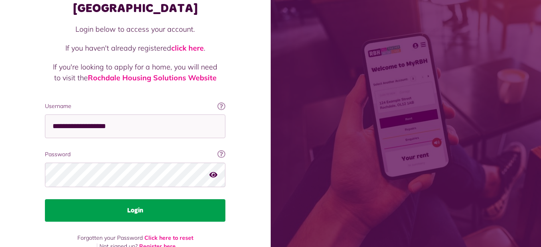 Image resolution: width=541 pixels, height=247 pixels. Describe the element at coordinates (135, 48) in the screenshot. I see `p: If you haven't already registered .` at that location.